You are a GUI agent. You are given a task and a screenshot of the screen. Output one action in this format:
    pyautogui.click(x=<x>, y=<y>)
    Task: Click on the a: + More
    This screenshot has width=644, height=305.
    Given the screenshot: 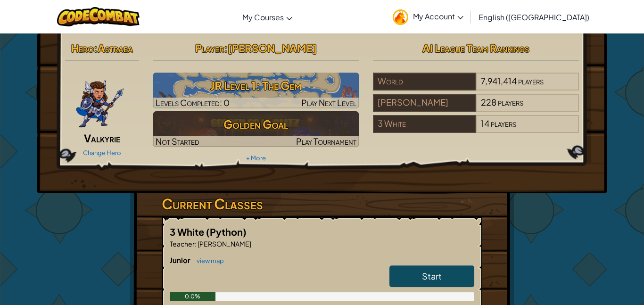 What is the action you would take?
    pyautogui.click(x=256, y=158)
    